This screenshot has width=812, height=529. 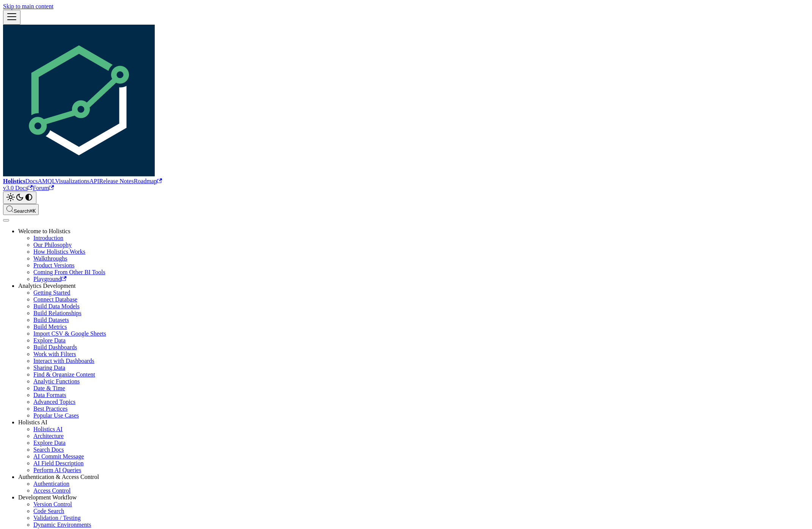 I want to click on a: Date & Time, so click(x=49, y=388).